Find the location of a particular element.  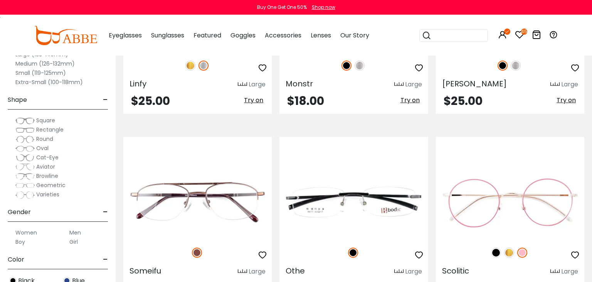

span: Cat-Eye is located at coordinates (47, 157).